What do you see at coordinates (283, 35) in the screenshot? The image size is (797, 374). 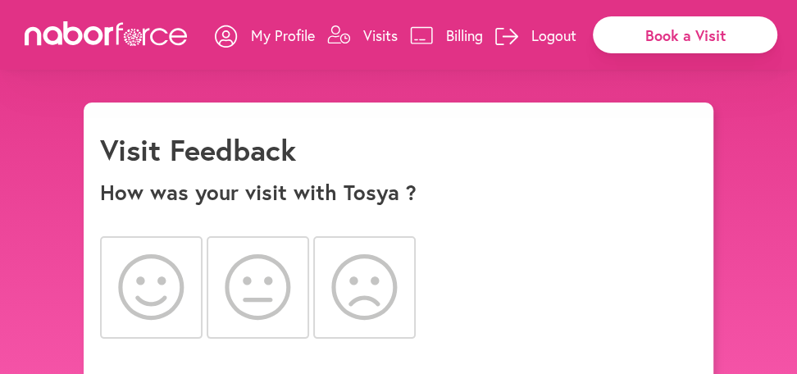 I see `p: My Profile` at bounding box center [283, 35].